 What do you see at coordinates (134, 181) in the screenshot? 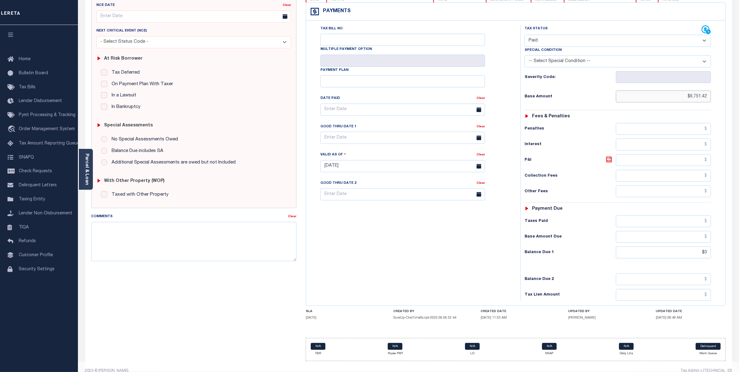
I see `h6: with Other Property (WOP)` at bounding box center [134, 181].